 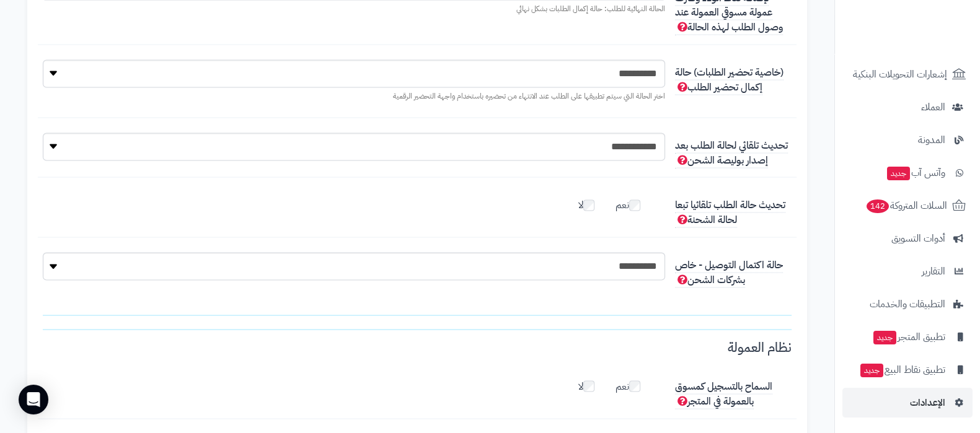 What do you see at coordinates (908, 107) in the screenshot?
I see `a: العملاء` at bounding box center [908, 107].